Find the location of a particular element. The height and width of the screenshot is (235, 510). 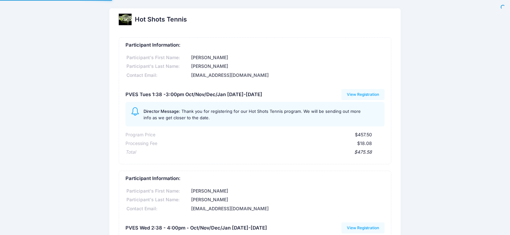

div: Processing Fee is located at coordinates (141, 144).